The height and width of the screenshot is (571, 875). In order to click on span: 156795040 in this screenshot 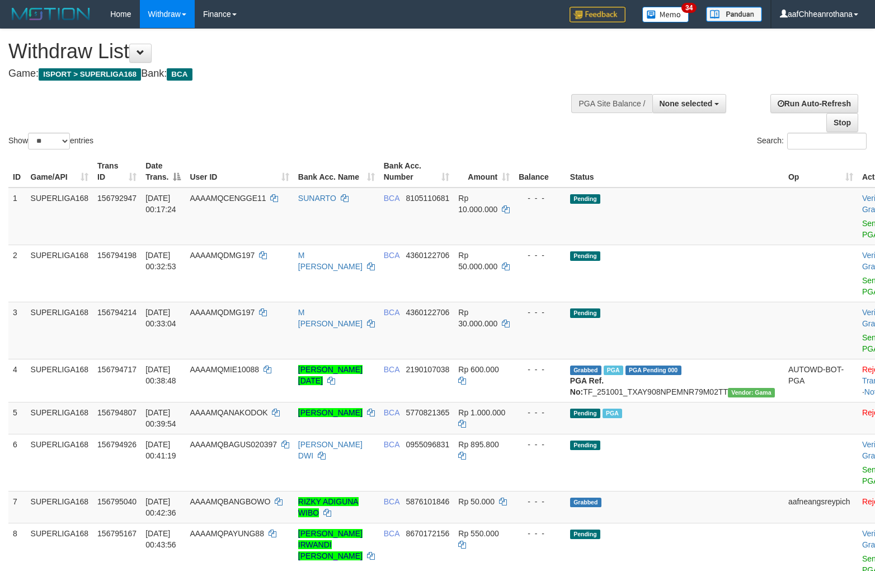, I will do `click(117, 501)`.